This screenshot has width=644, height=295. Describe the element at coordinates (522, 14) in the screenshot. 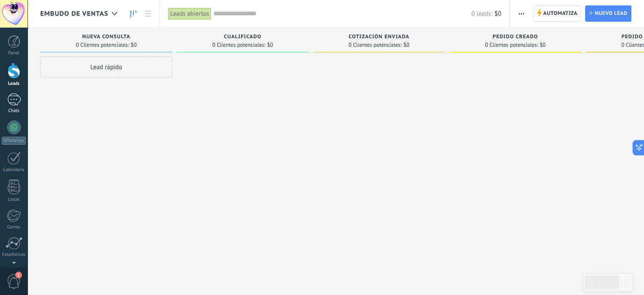

I see `button: Más` at that location.